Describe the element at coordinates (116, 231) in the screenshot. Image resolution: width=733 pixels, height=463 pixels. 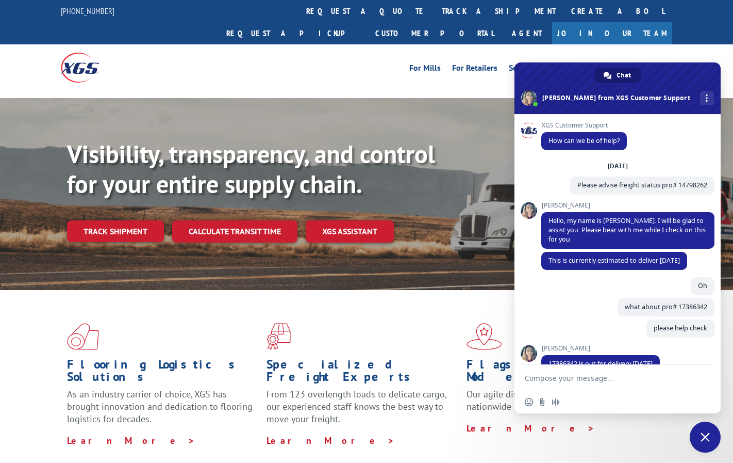
I see `a: Track shipment` at that location.